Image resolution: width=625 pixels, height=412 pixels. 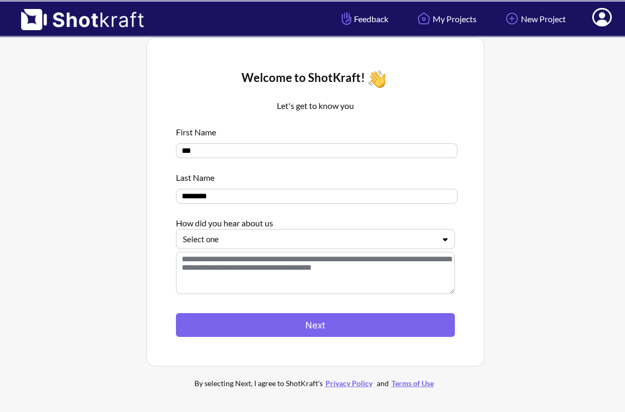 I want to click on a: Terms of Use, so click(x=413, y=383).